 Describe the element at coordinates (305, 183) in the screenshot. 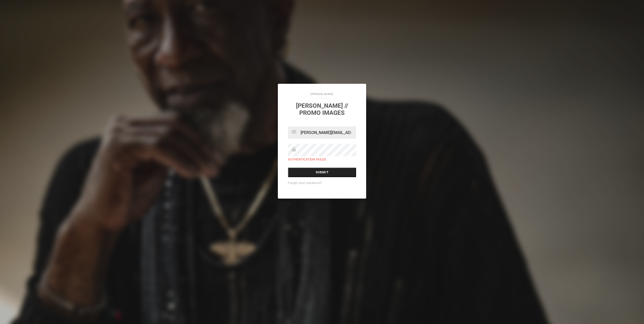

I see `a: Forgot your password?` at that location.